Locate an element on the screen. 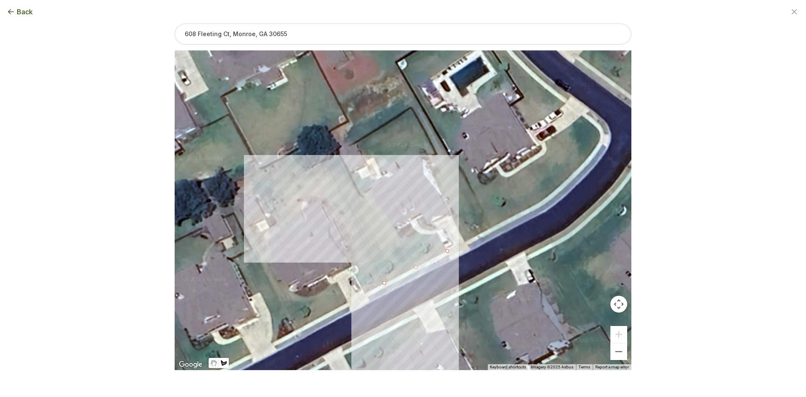 The width and height of the screenshot is (806, 397). button: Map camera controls is located at coordinates (619, 304).